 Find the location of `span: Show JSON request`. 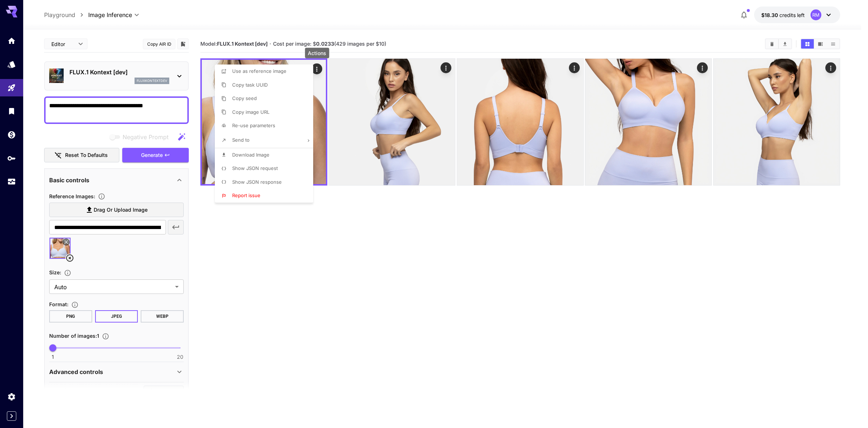

span: Show JSON request is located at coordinates (255, 168).